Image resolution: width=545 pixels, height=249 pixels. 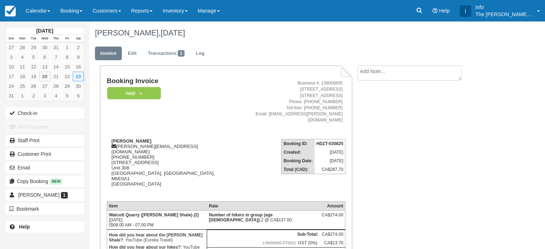 I want to click on th: Created:, so click(x=298, y=152).